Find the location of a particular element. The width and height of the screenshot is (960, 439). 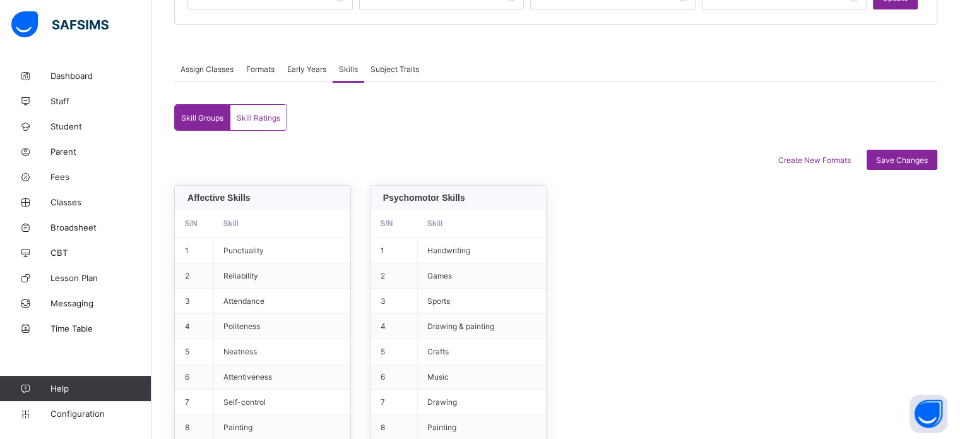

td: Reliability is located at coordinates (281, 276).